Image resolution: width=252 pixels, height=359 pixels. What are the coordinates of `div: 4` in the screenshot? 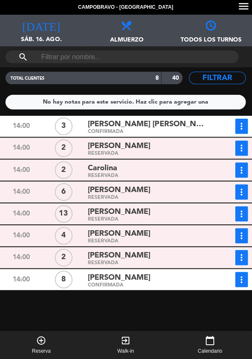 It's located at (64, 235).